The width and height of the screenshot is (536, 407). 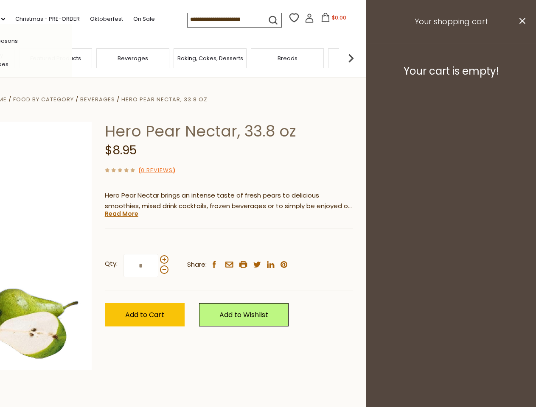 What do you see at coordinates (47, 19) in the screenshot?
I see `a: Christmas - PRE-ORDER` at bounding box center [47, 19].